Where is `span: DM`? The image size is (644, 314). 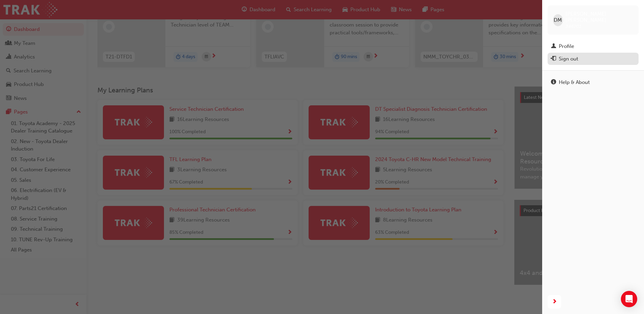
span: DM is located at coordinates (558, 20).